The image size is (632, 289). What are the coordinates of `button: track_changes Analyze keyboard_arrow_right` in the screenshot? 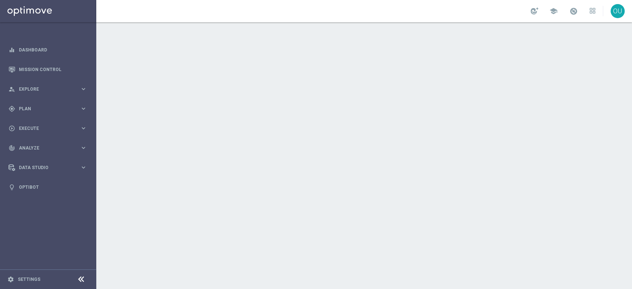 It's located at (48, 148).